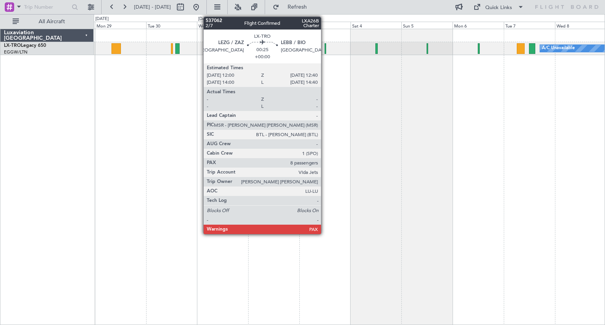  I want to click on div: Sat 4, so click(376, 25).